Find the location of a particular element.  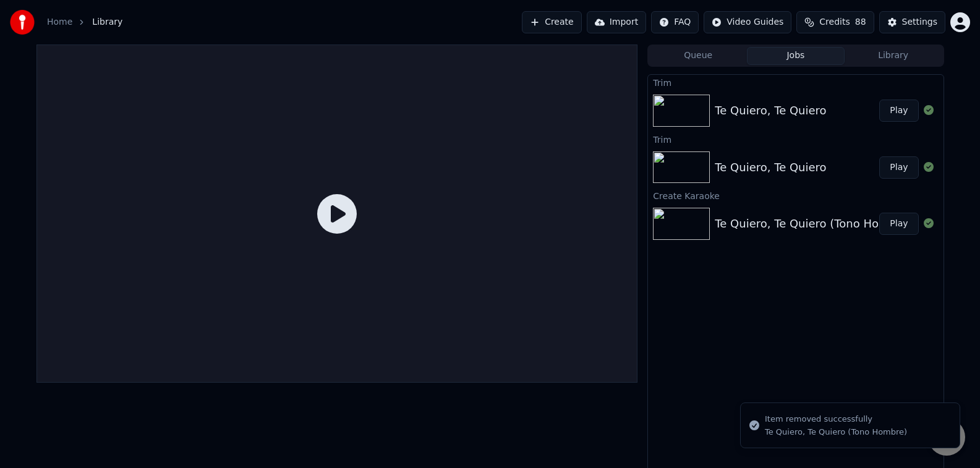

button: Import is located at coordinates (616, 22).